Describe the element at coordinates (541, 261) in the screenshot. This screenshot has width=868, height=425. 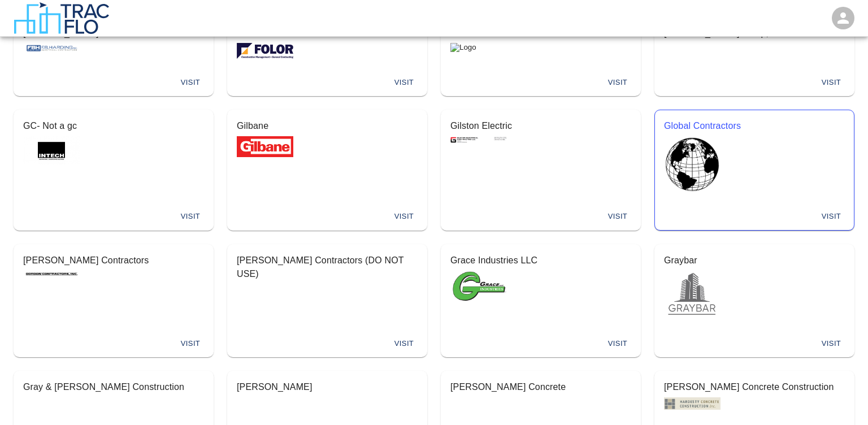
I see `p: Grace Industries LLC` at that location.